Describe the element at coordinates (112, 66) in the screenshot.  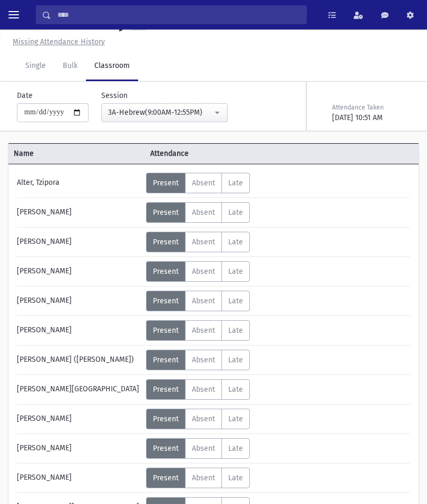
I see `a: Classroom` at that location.